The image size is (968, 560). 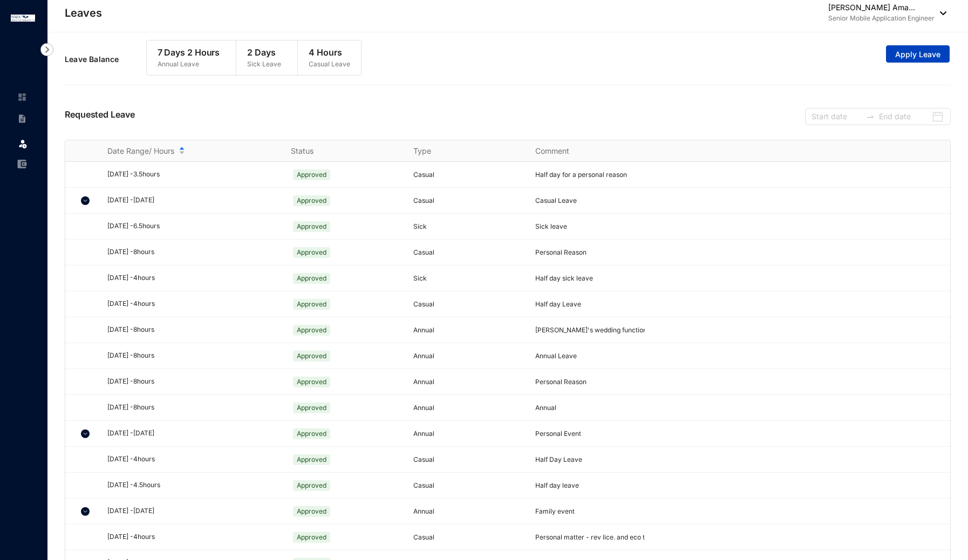 I want to click on p: Sick Leave, so click(x=264, y=64).